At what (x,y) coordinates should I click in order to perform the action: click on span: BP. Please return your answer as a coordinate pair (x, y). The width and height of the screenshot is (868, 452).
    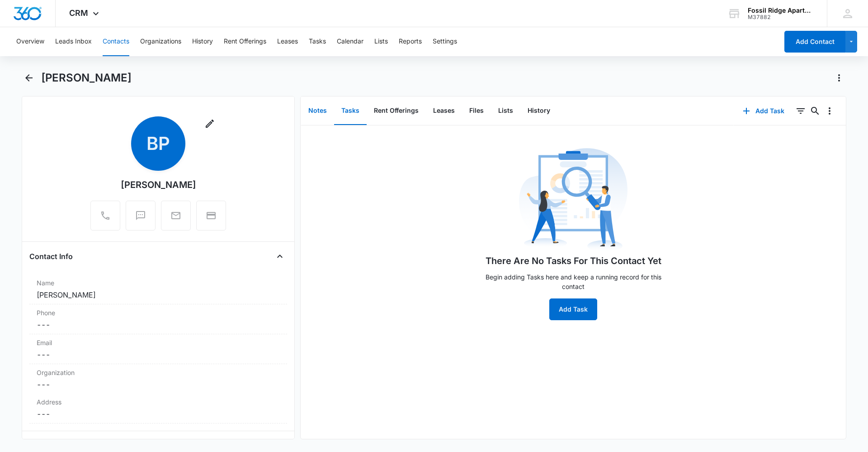
    Looking at the image, I should click on (158, 144).